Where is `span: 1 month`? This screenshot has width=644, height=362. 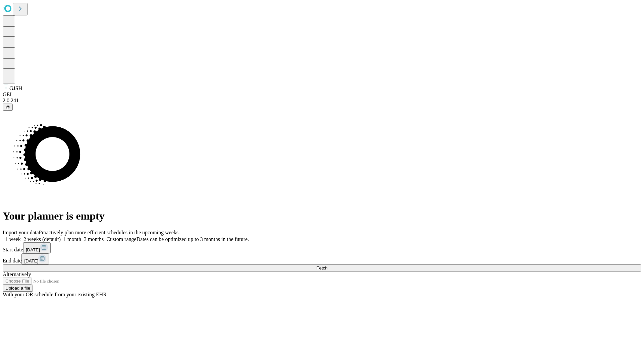
span: 1 month is located at coordinates (72, 239).